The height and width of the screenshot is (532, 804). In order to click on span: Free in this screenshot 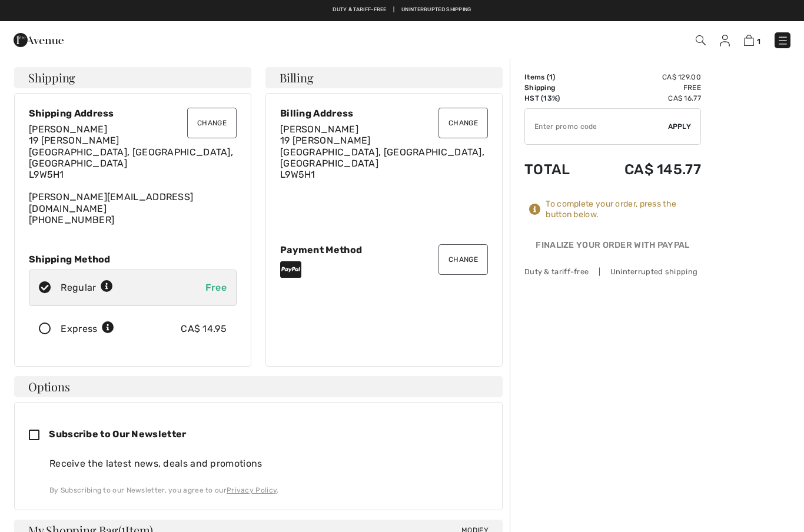, I will do `click(216, 287)`.